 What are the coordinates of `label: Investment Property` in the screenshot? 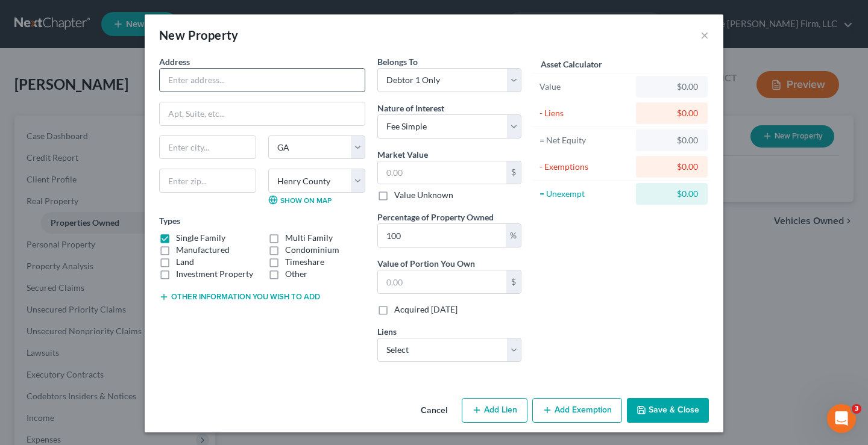 It's located at (215, 274).